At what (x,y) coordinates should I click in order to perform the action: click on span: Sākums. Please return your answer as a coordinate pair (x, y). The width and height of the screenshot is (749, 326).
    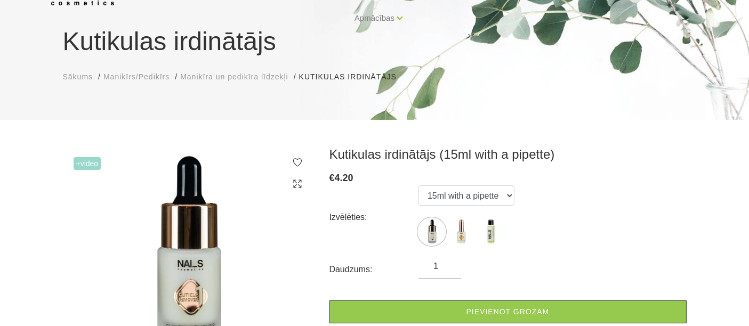
    Looking at the image, I should click on (78, 77).